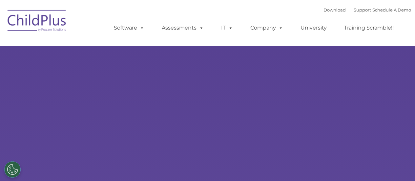 The image size is (415, 181). Describe the element at coordinates (37, 22) in the screenshot. I see `img: ChildPlus by Procare Solutions` at that location.